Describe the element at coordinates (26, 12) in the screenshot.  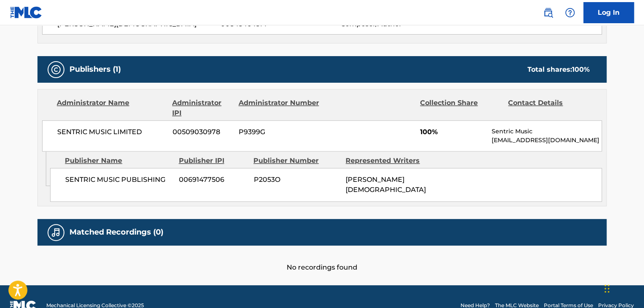
I see `img: MLC Logo` at that location.